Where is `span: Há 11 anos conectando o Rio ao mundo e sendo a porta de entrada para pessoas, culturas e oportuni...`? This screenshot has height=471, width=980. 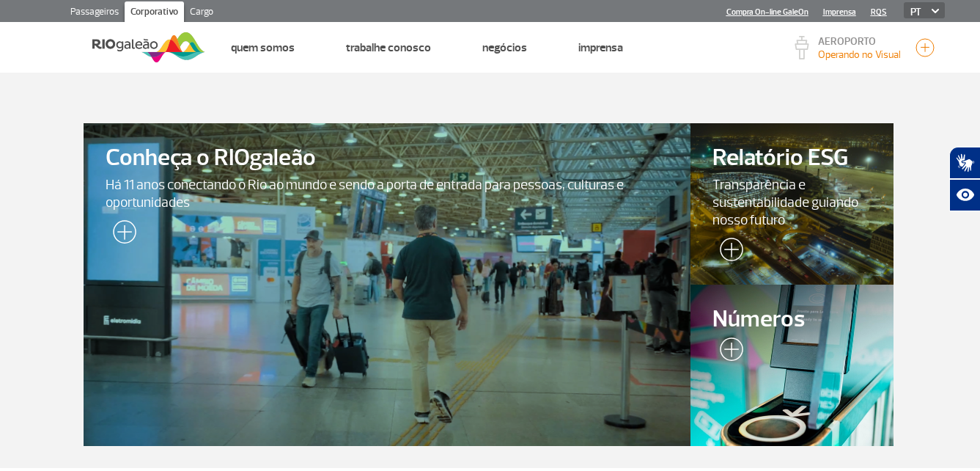 span: Há 11 anos conectando o Rio ao mundo e sendo a porta de entrada para pessoas, culturas e oportuni... is located at coordinates (387, 194).